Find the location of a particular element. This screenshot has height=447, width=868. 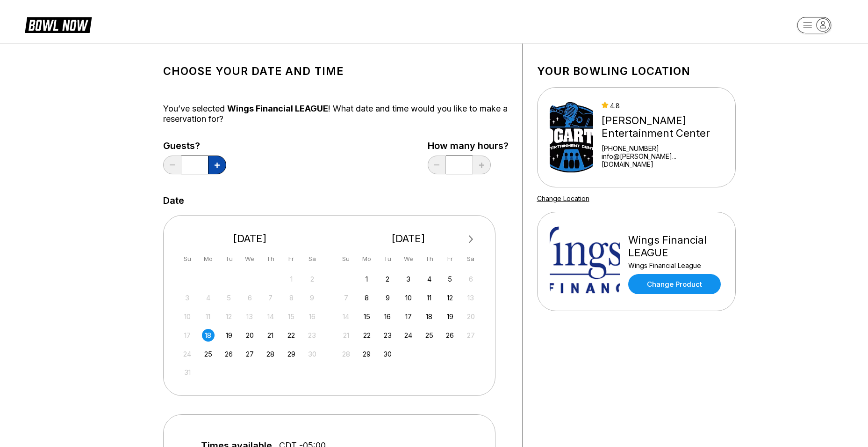

div: Not available Saturday, August 2nd, 2025 is located at coordinates (312, 278).